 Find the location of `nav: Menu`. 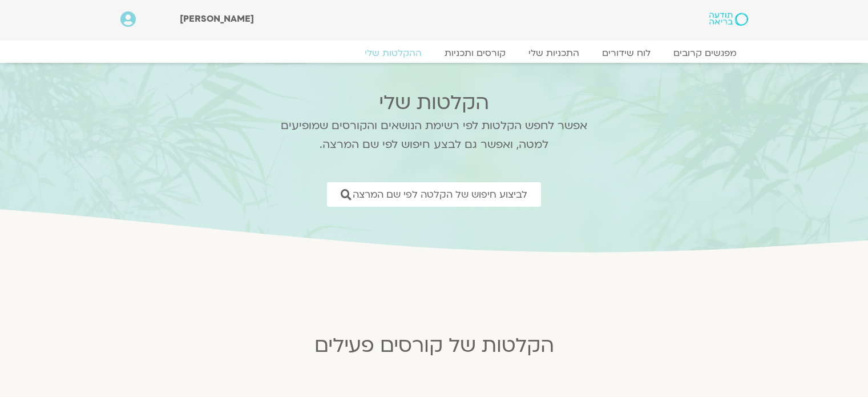

nav: Menu is located at coordinates (434, 53).